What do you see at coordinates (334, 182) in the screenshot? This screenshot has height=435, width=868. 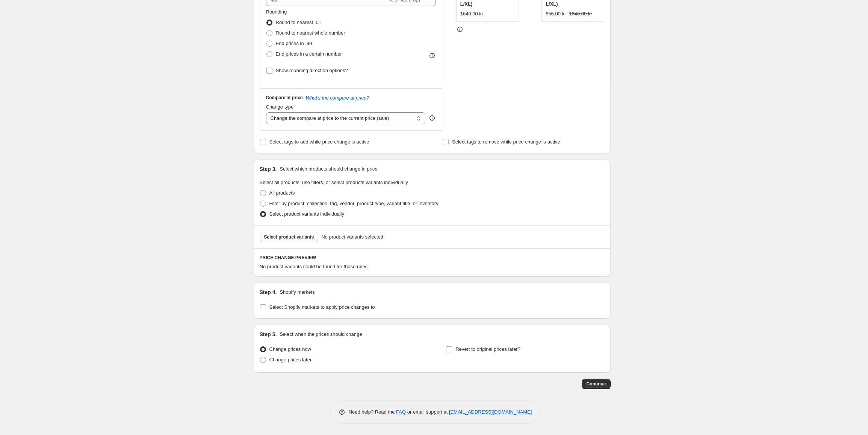 I see `span: Select all products, use filters, or select products variants individually` at bounding box center [334, 182].